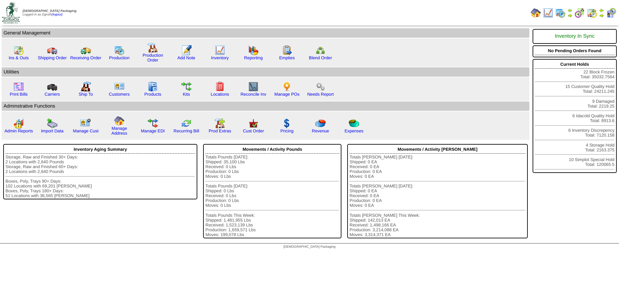 The image size is (619, 296). What do you see at coordinates (320, 87) in the screenshot?
I see `img: workflow.png` at bounding box center [320, 87].